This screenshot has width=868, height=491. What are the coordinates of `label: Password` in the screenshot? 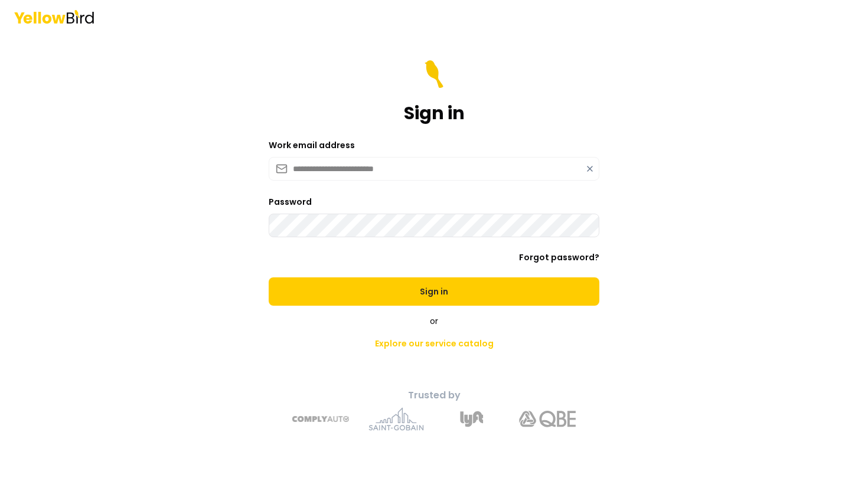 It's located at (290, 202).